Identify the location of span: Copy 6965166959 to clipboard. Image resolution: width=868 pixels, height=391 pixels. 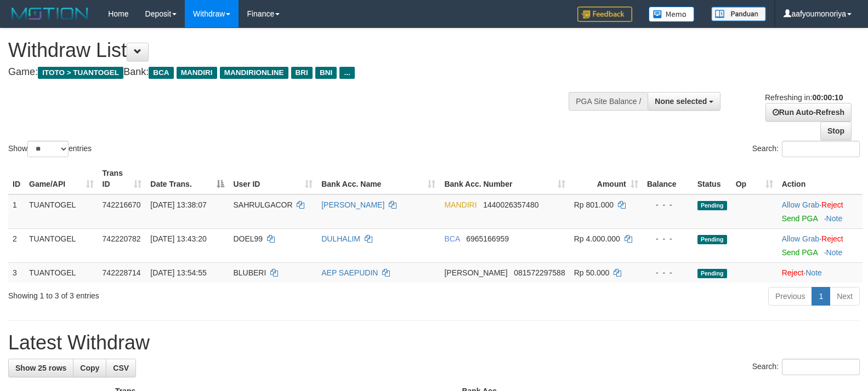
(488, 239).